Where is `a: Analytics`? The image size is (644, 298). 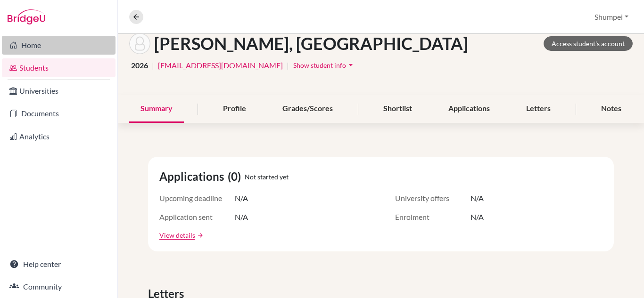
a: Analytics is located at coordinates (58, 136).